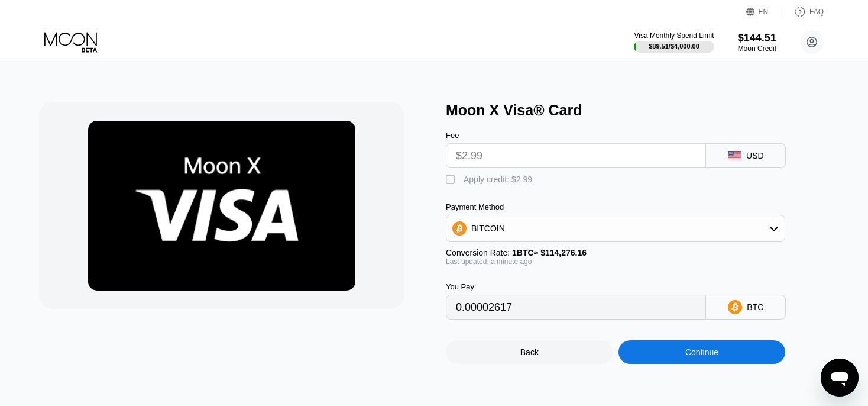 This screenshot has width=868, height=406. I want to click on div: $144.51, so click(757, 37).